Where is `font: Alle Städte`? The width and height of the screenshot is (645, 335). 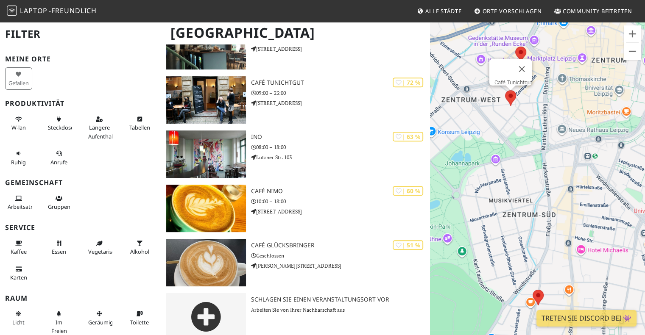 font: Alle Städte is located at coordinates (444, 11).